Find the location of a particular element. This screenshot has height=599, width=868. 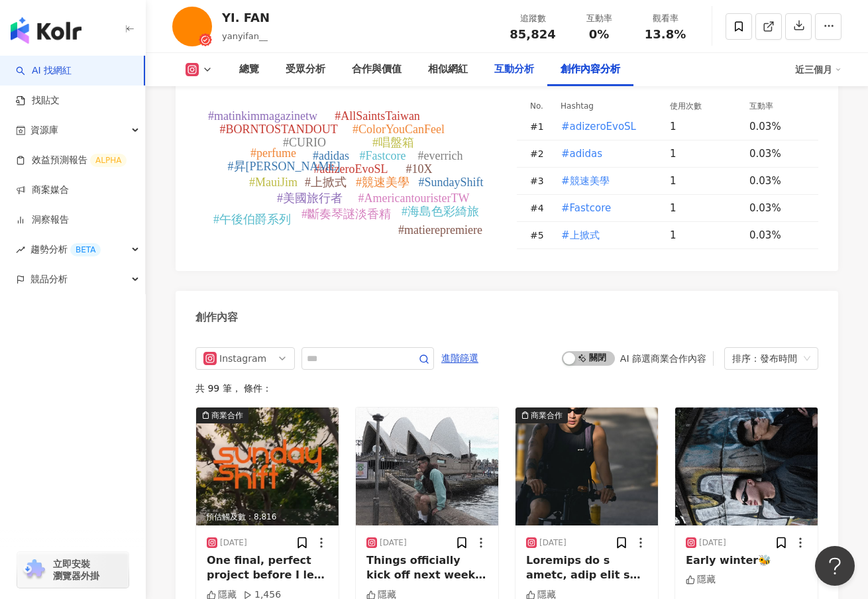

tspan: #matinkimmagazinetw is located at coordinates (262, 116).